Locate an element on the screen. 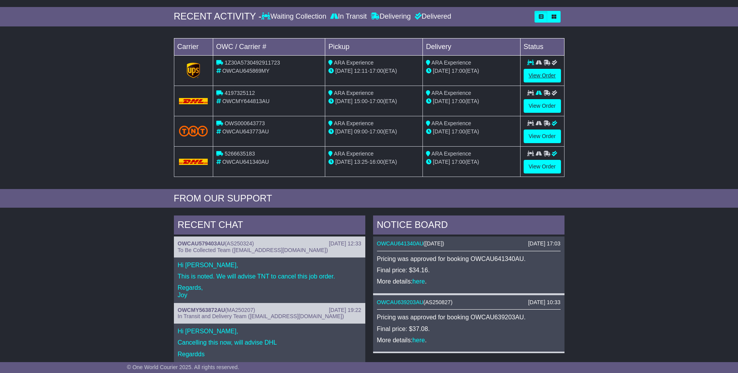  span: 1Z30A5730492911723 is located at coordinates (252, 63).